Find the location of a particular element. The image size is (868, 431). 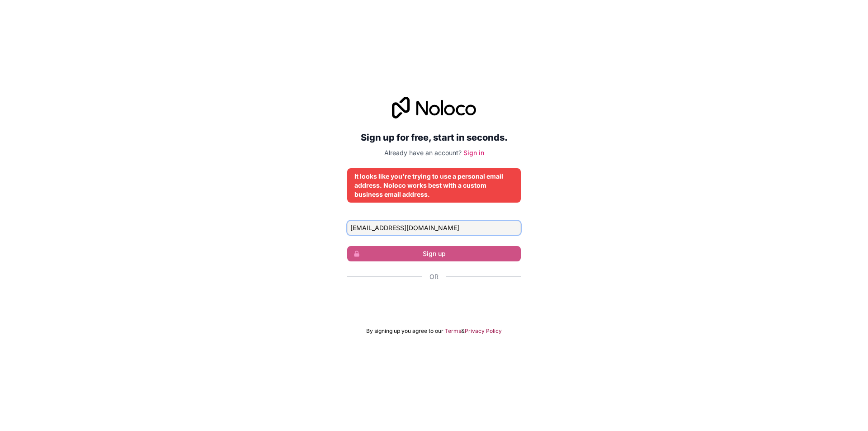

a: Terms is located at coordinates (453, 331).